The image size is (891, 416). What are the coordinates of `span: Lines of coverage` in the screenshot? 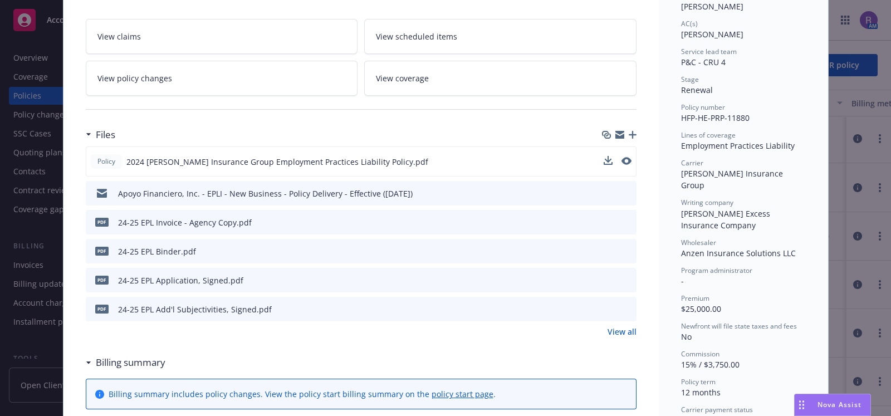 It's located at (708, 135).